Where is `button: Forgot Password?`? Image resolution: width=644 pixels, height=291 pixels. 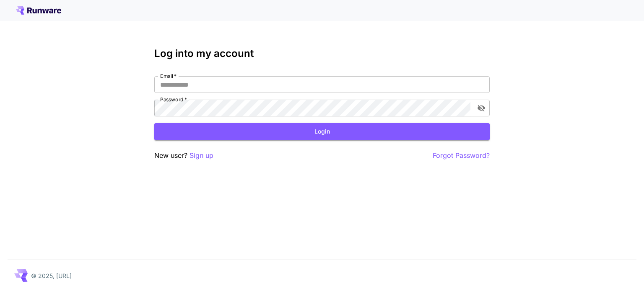 button: Forgot Password? is located at coordinates (461, 155).